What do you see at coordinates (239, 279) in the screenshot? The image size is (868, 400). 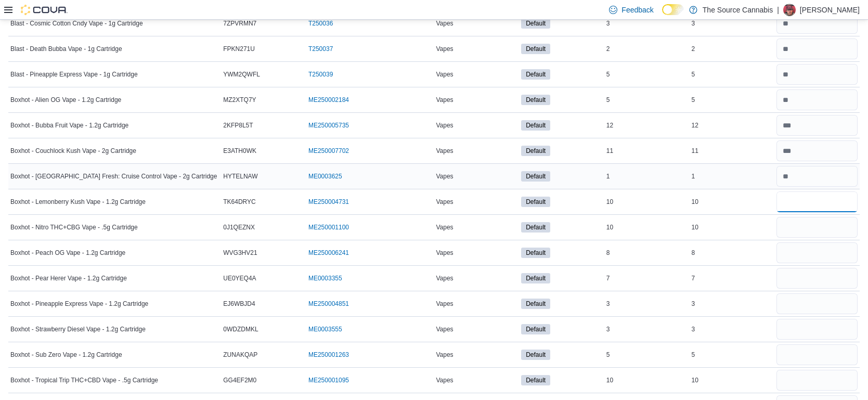 I see `span: UE0YEQ4A` at bounding box center [239, 279].